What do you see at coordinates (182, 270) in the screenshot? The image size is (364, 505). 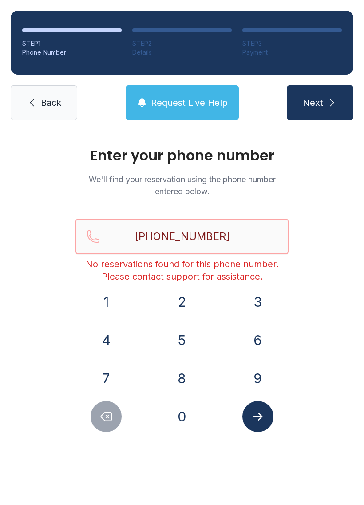 I see `div: No reservations found for this phone number. Please contact support for assistance.` at bounding box center [182, 270].